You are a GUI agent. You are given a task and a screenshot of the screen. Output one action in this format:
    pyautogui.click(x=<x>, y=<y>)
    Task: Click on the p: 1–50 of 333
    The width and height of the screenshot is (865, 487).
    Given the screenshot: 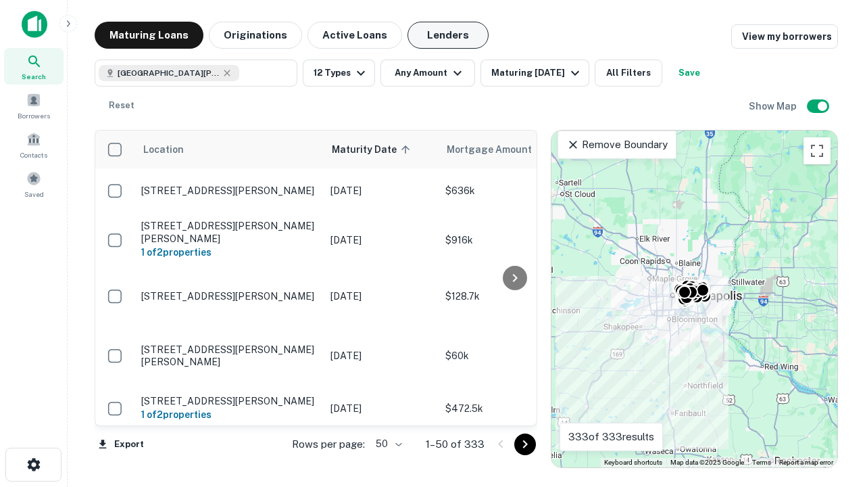 What is the action you would take?
    pyautogui.click(x=455, y=444)
    